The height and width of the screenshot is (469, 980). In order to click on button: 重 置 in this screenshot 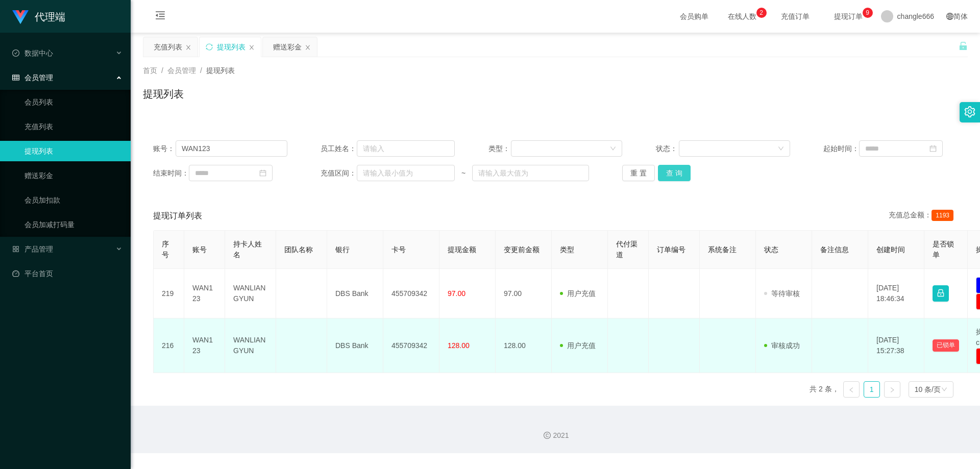, I will do `click(639, 173)`.